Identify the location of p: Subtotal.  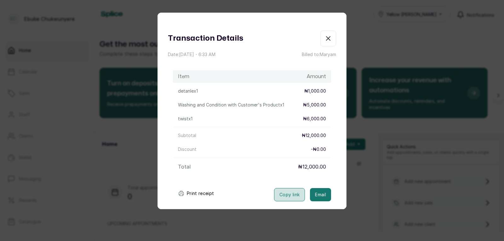
(187, 135).